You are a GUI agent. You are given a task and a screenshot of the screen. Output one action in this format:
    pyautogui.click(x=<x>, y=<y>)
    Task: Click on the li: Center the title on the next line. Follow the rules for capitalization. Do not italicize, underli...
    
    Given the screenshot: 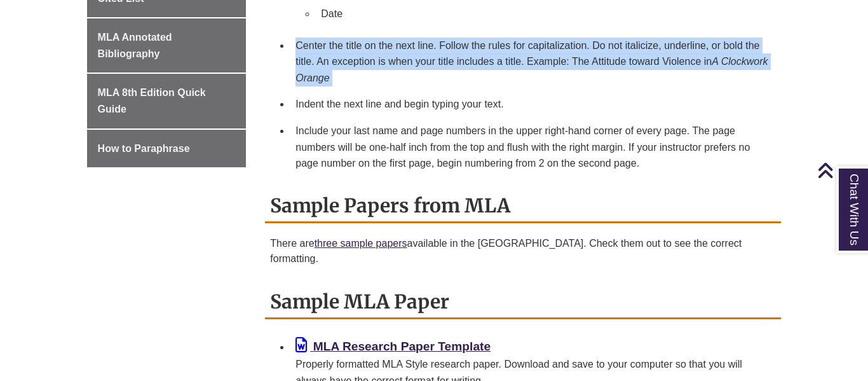 What is the action you would take?
    pyautogui.click(x=533, y=61)
    